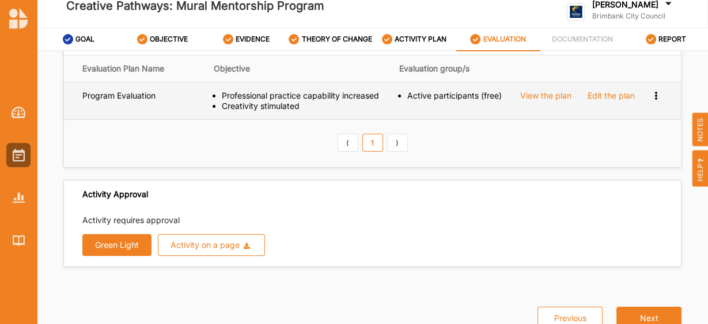 The image size is (708, 324). What do you see at coordinates (456, 96) in the screenshot?
I see `div: Active participants (free)` at bounding box center [456, 96].